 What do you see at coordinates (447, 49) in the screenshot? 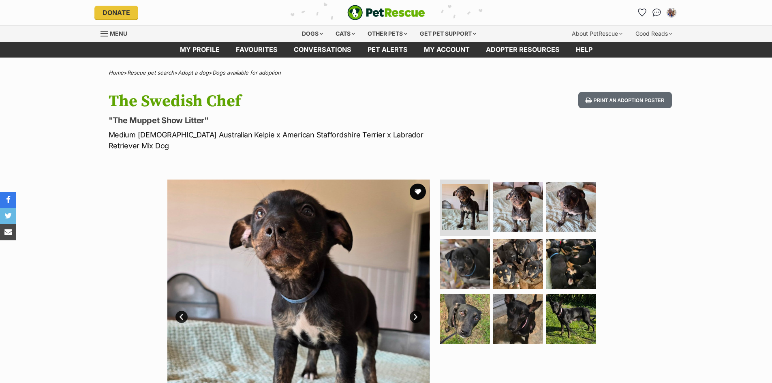
I see `a: My account` at bounding box center [447, 49].